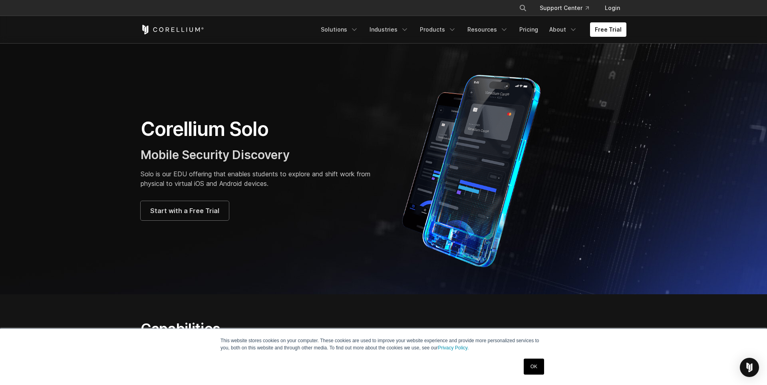  Describe the element at coordinates (608, 30) in the screenshot. I see `a: Free Trial` at that location.